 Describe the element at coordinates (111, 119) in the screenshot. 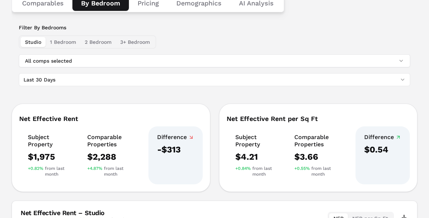

I see `div: Net Effective Rent` at that location.